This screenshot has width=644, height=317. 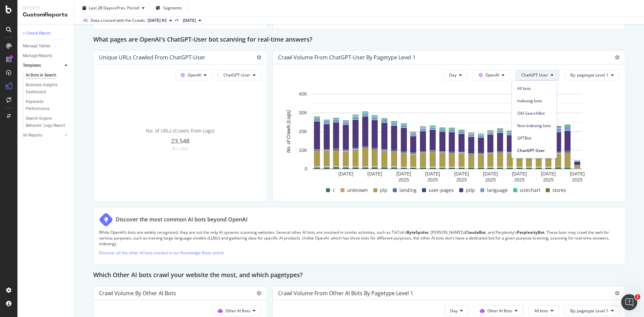 What do you see at coordinates (289, 132) in the screenshot?
I see `text: No. of Crawls (Logs)` at bounding box center [289, 132].